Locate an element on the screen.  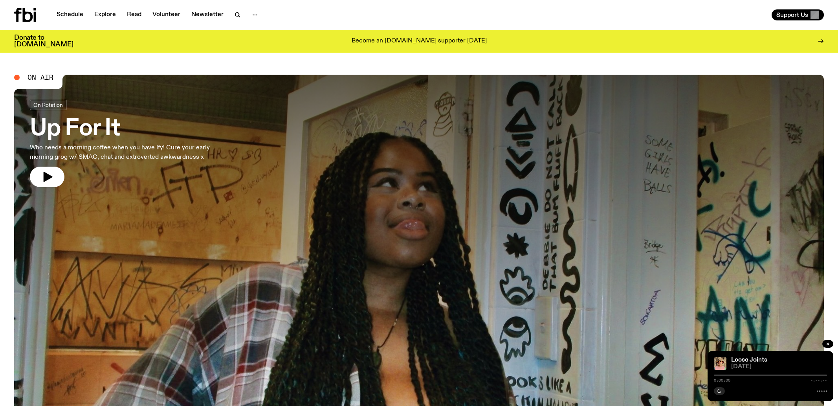
a: Tyson stands in front of a paperbark tree wearing orange sunglasses, a suede bucket hat and a pin... is located at coordinates (720, 363).